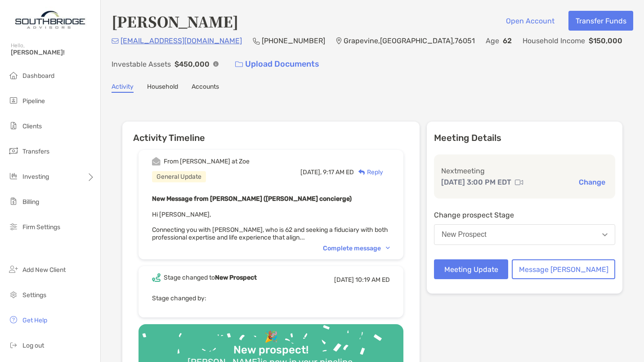  I want to click on p: Investable Assets, so click(141, 64).